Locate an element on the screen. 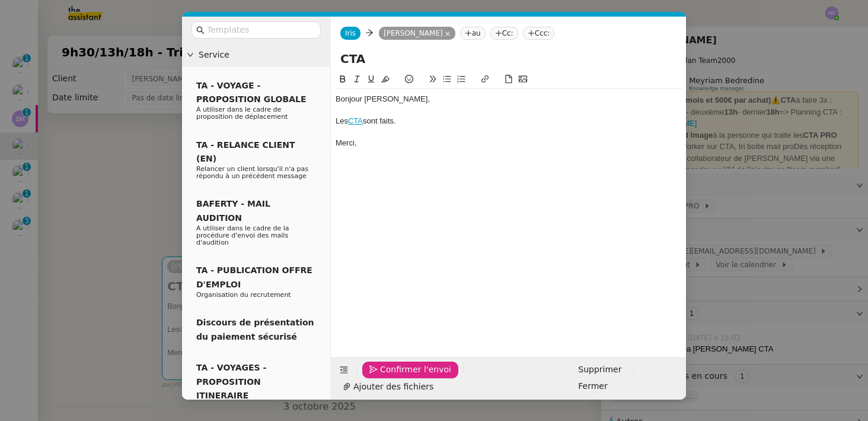 The width and height of the screenshot is (868, 421). div: Service is located at coordinates (256, 54).